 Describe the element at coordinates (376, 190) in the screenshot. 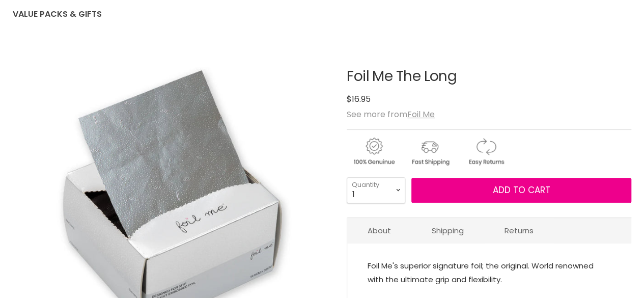

I see `select: Quantity` at that location.